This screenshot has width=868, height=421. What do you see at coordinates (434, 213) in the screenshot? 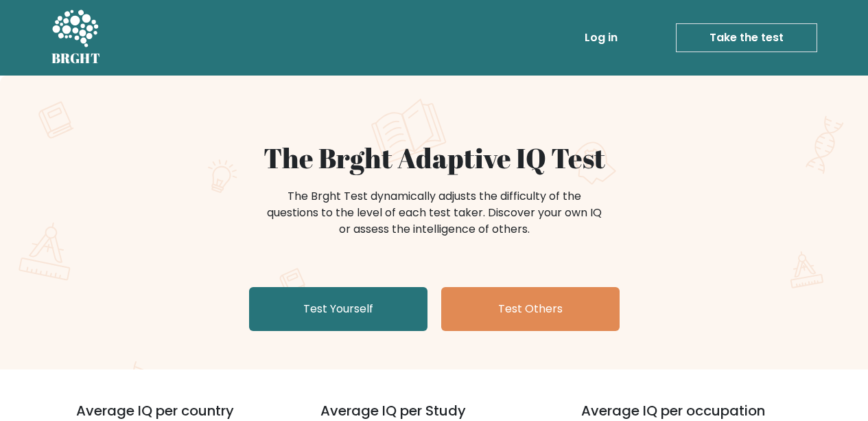
I see `div: The Brght Test dynamically adjusts the difficulty of the questions to the level of each test take...` at bounding box center [434, 213].